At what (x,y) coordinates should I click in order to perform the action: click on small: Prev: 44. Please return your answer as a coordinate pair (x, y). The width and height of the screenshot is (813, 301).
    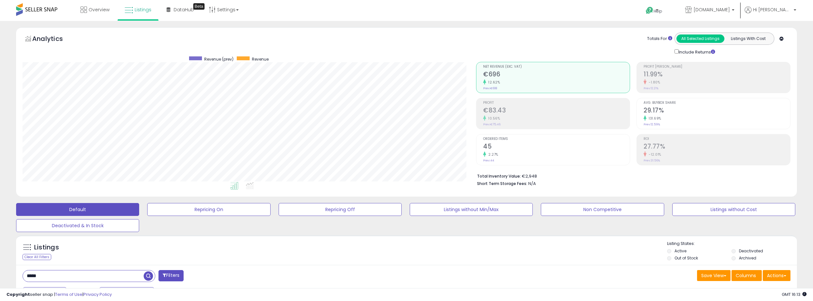
    Looking at the image, I should click on (489, 160).